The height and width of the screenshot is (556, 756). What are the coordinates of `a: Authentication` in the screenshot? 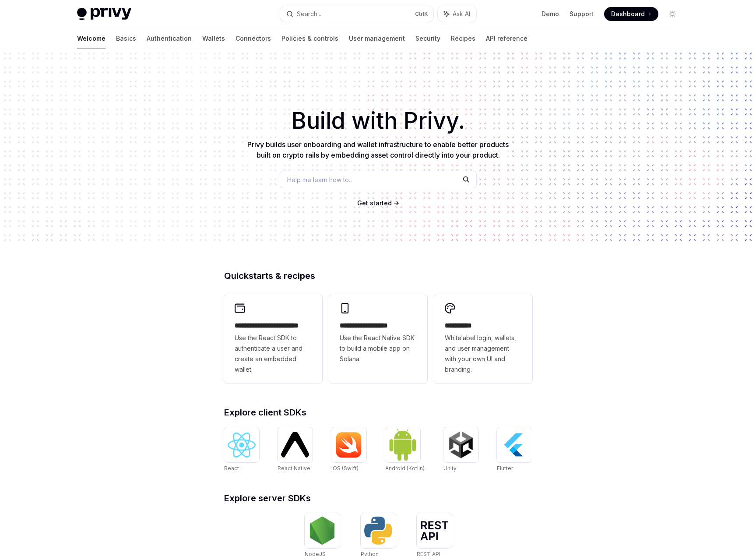 It's located at (169, 39).